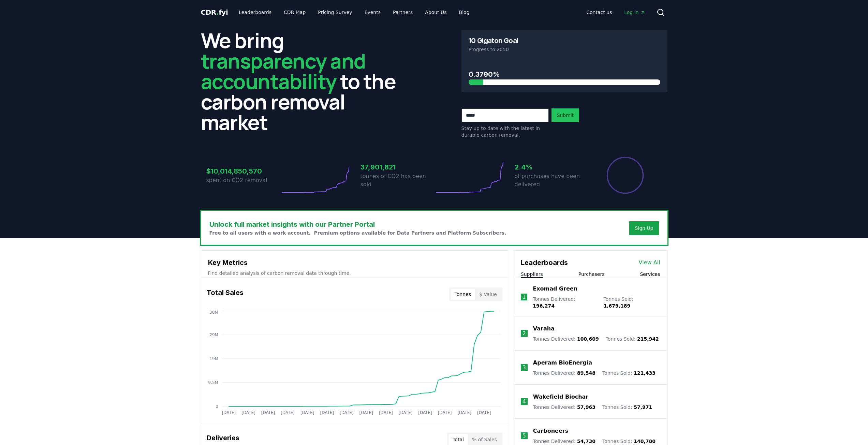 Image resolution: width=868 pixels, height=445 pixels. What do you see at coordinates (649, 263) in the screenshot?
I see `a: View All` at bounding box center [649, 263].